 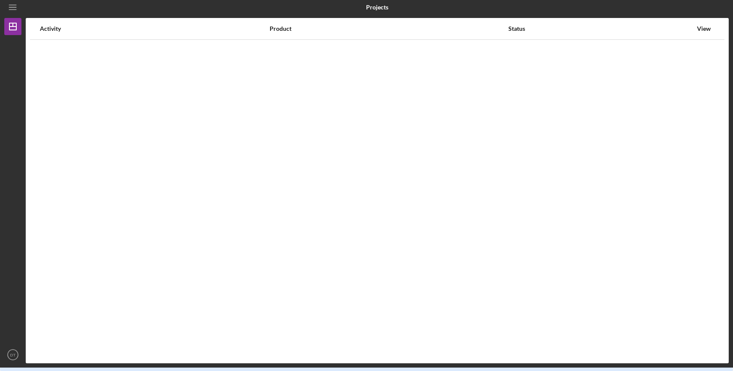 What do you see at coordinates (154, 29) in the screenshot?
I see `div: Activity` at bounding box center [154, 29].